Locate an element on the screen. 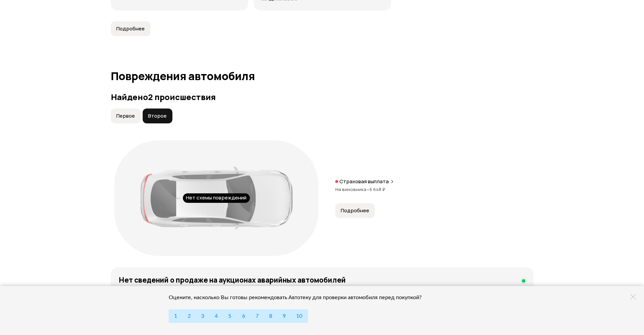 The width and height of the screenshot is (644, 335). span: Первое is located at coordinates (126, 116).